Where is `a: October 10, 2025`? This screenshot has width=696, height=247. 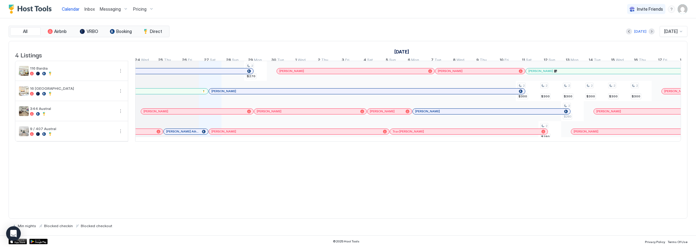 a: October 10, 2025 is located at coordinates (504, 61).